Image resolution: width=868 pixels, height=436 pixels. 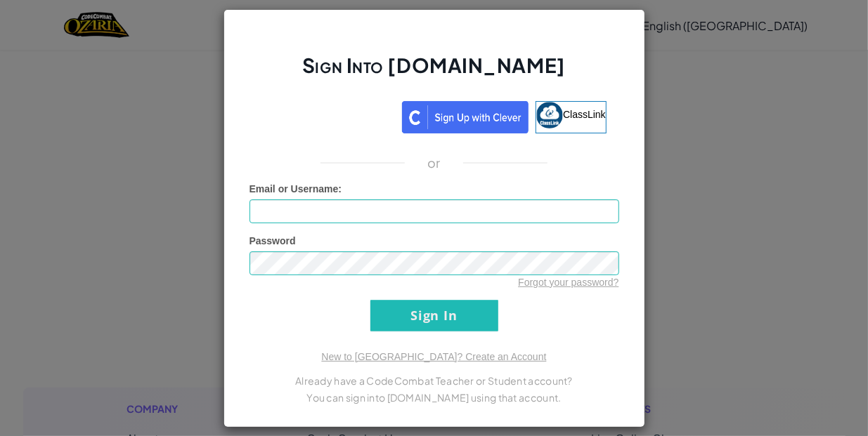 I want to click on span: Password, so click(x=272, y=241).